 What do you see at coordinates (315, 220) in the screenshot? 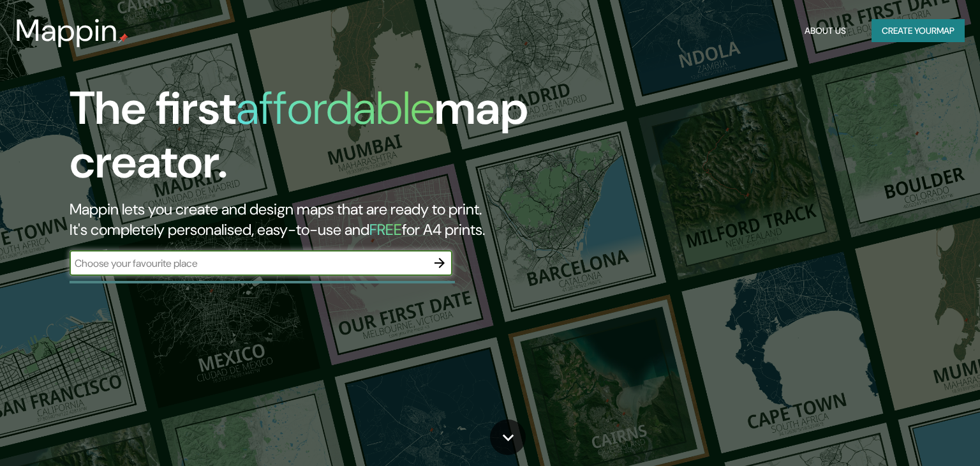
I see `h2: Mappin lets you create and design maps that are ready to print. It's completely personalised, eas...` at bounding box center [315, 220].